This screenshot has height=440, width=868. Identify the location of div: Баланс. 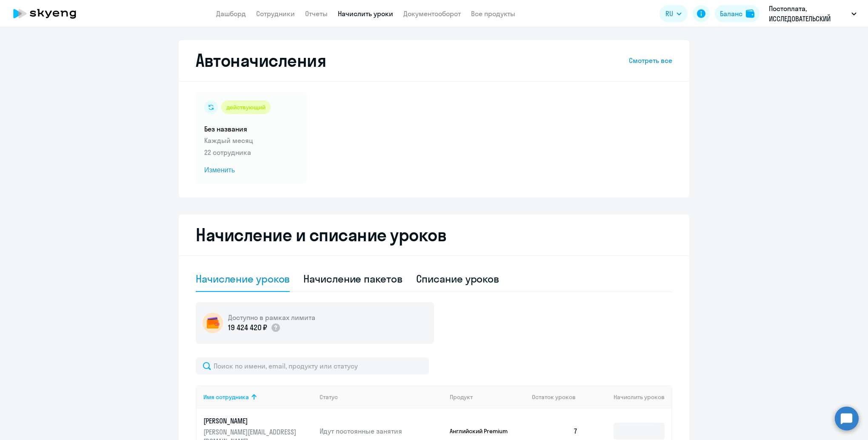
(731, 14).